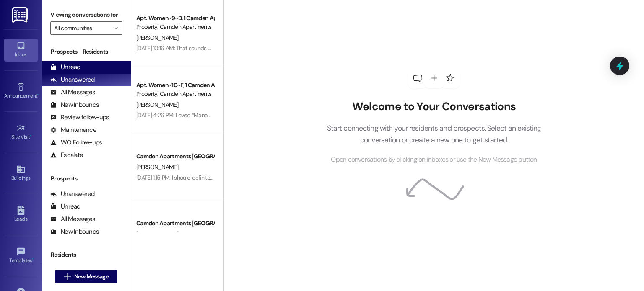 The height and width of the screenshot is (291, 644). What do you see at coordinates (21, 256) in the screenshot?
I see `a: Templates •` at bounding box center [21, 256].